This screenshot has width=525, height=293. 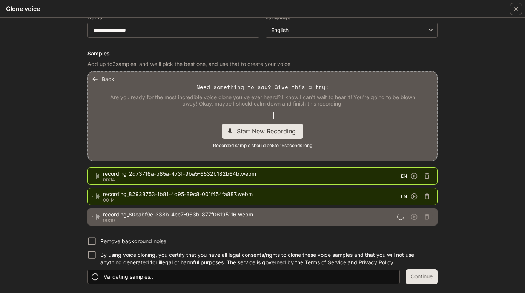 I want to click on p: Language, so click(x=278, y=17).